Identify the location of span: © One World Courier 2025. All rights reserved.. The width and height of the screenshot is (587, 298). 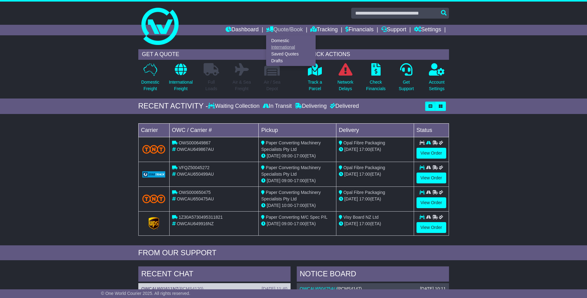
(145, 293).